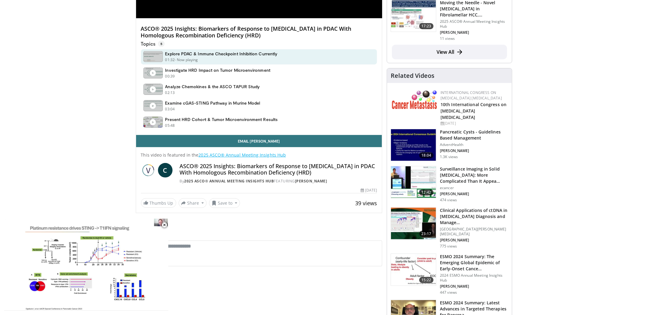 The height and width of the screenshot is (315, 648). I want to click on img: 6ff8bc22-9509-4454-a4f8-ac79dd3b8976.png.150x105_q85_autocrop_double_scale_upscale_version-0.2.png, so click(415, 99).